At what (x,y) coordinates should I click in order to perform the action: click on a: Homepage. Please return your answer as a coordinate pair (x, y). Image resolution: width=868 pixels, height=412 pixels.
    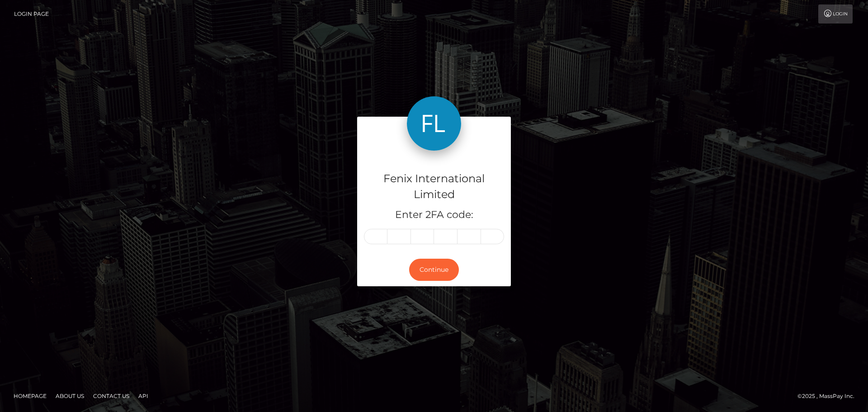
    Looking at the image, I should click on (30, 396).